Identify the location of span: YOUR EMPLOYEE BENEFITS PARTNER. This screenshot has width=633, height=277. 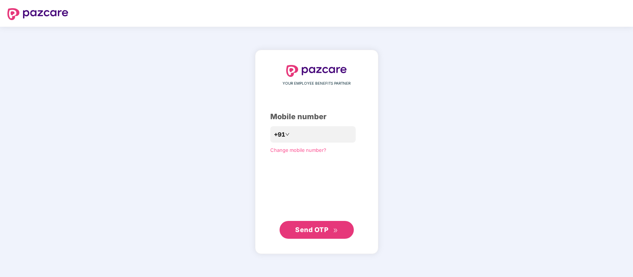
(316, 84).